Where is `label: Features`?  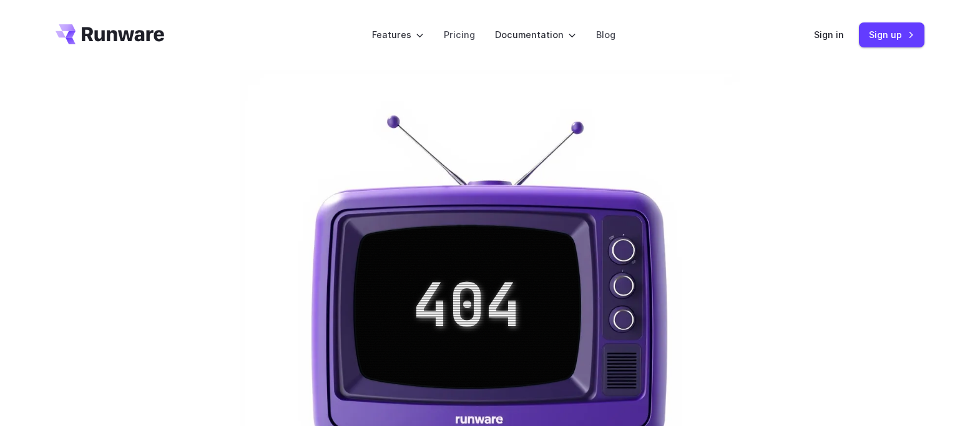
label: Features is located at coordinates (398, 34).